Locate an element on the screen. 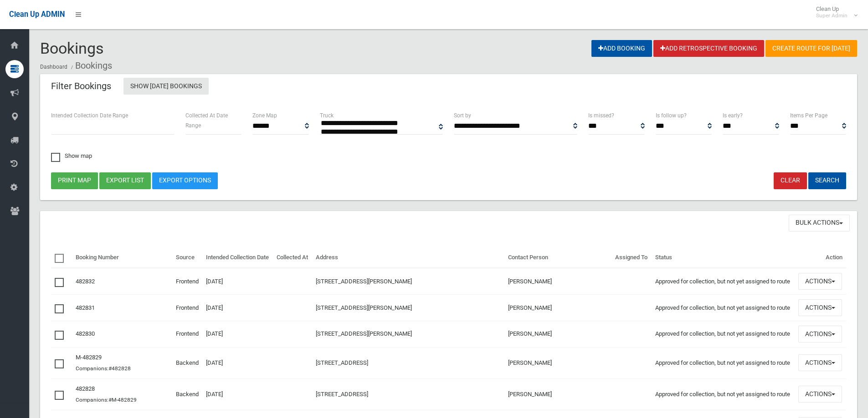 The image size is (868, 418). header: Filter Bookings is located at coordinates (81, 86).